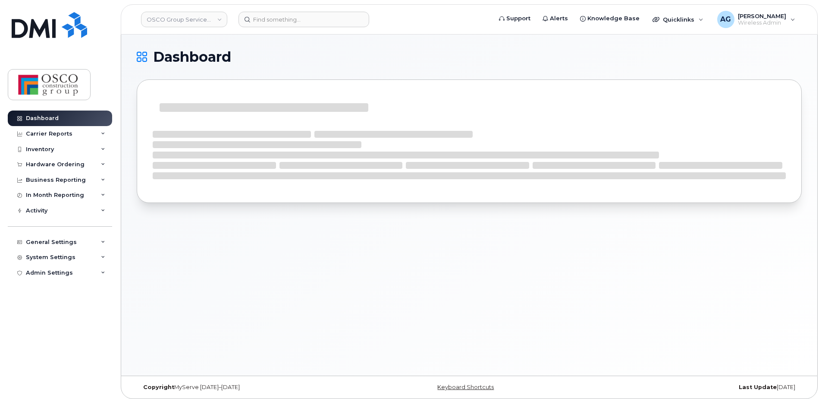 This screenshot has width=822, height=399. Describe the element at coordinates (159, 387) in the screenshot. I see `strong: Copyright` at that location.